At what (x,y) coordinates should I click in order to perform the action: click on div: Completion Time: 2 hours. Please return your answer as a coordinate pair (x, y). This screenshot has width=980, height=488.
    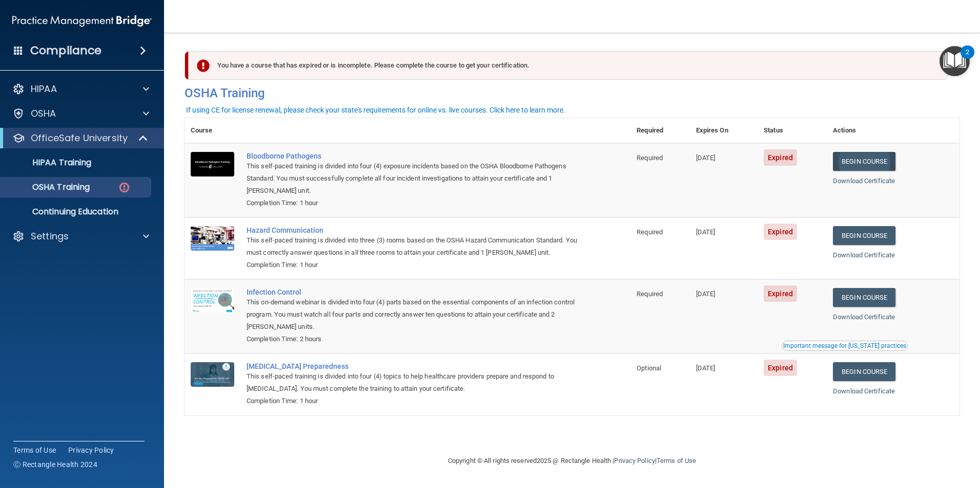
    Looking at the image, I should click on (412, 340).